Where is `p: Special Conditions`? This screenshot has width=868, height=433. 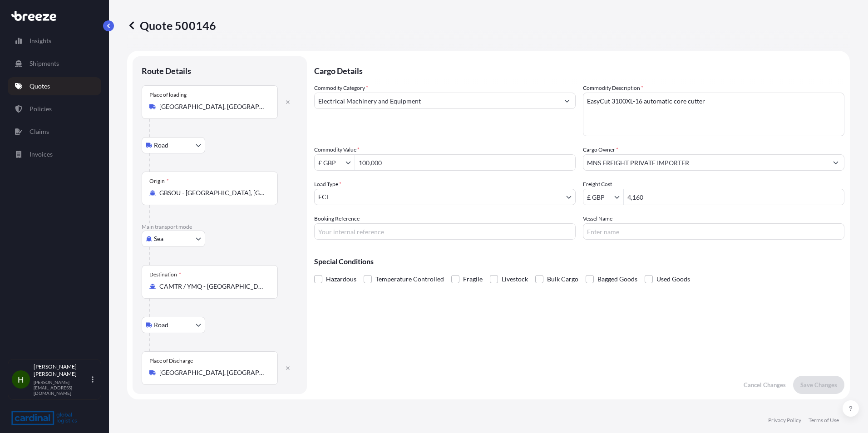
p: Special Conditions is located at coordinates (579, 262).